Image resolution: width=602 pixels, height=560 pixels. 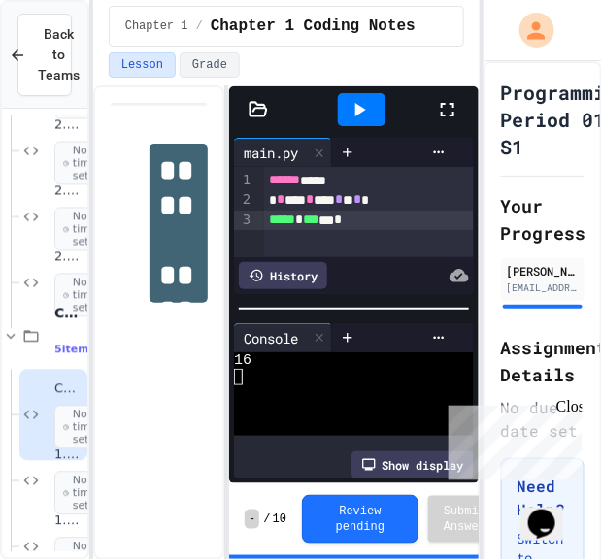 What do you see at coordinates (280, 519) in the screenshot?
I see `span: 10` at bounding box center [280, 519].